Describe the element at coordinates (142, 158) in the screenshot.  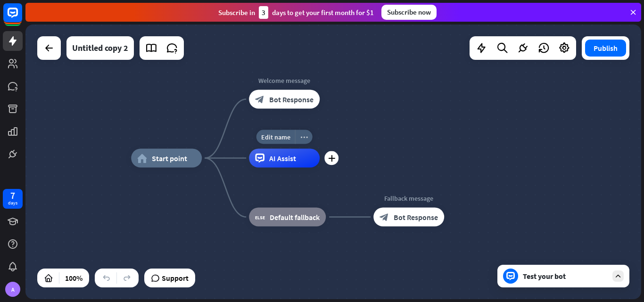
I see `i: home_2` at that location.